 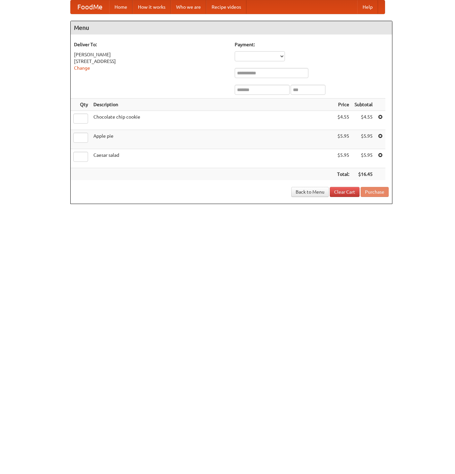 What do you see at coordinates (82, 68) in the screenshot?
I see `a: Change` at bounding box center [82, 68].